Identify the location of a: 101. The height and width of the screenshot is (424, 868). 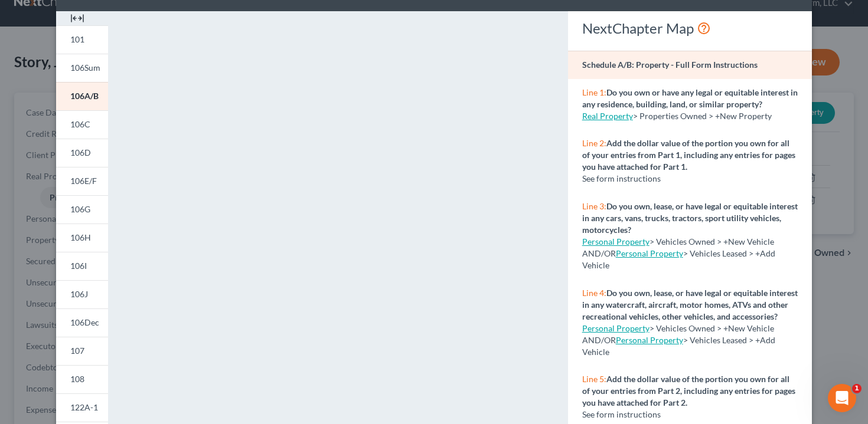
(82, 40).